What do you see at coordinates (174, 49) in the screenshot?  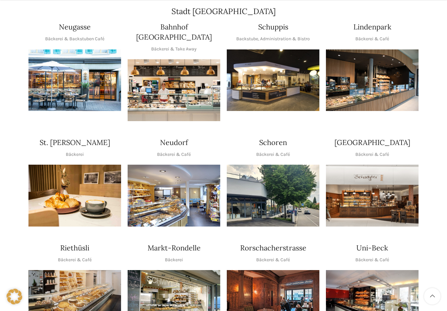 I see `p: Bäckerei & Take Away` at bounding box center [174, 49].